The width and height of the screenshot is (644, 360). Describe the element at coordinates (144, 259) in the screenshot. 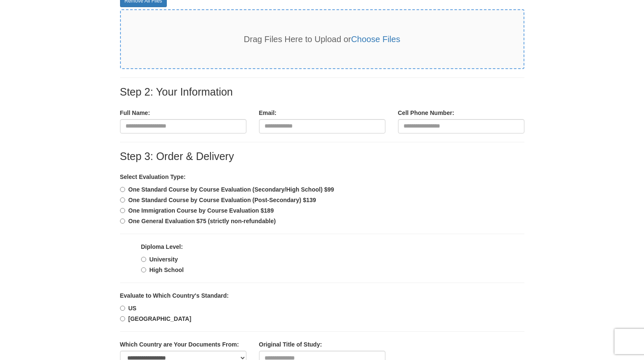

I see `input: University` at that location.